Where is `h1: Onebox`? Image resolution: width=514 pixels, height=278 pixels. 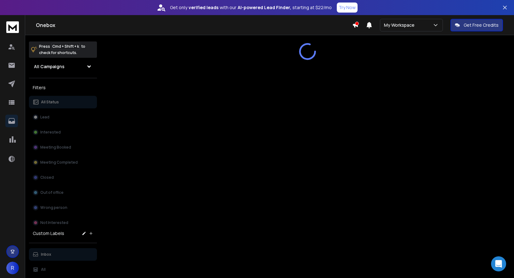
h1: Onebox is located at coordinates (194, 25).